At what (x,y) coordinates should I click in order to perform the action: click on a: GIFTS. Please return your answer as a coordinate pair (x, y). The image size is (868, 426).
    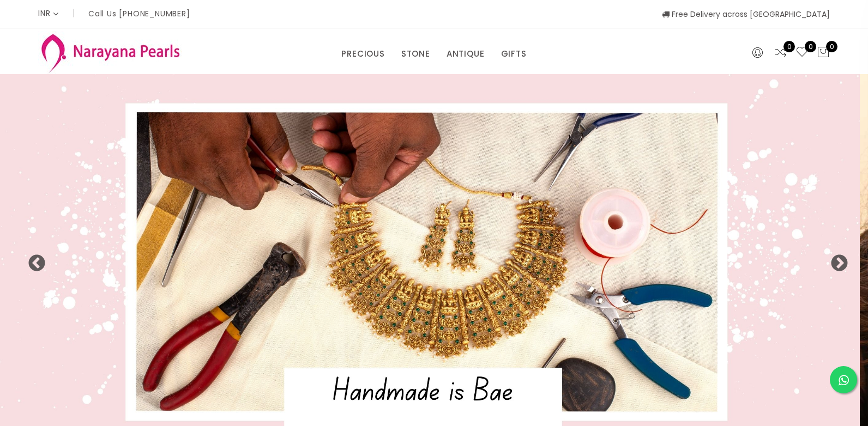
    Looking at the image, I should click on (514, 54).